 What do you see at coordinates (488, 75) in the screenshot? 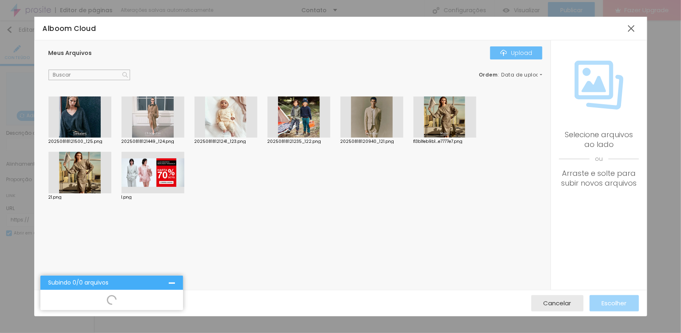
I see `span: Ordem` at bounding box center [488, 75].